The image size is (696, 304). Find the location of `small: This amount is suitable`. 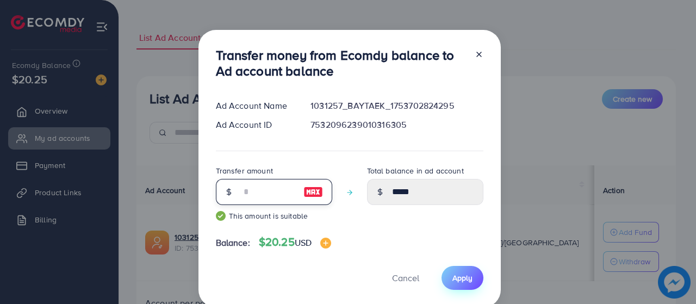

small: This amount is suitable is located at coordinates (274, 216).